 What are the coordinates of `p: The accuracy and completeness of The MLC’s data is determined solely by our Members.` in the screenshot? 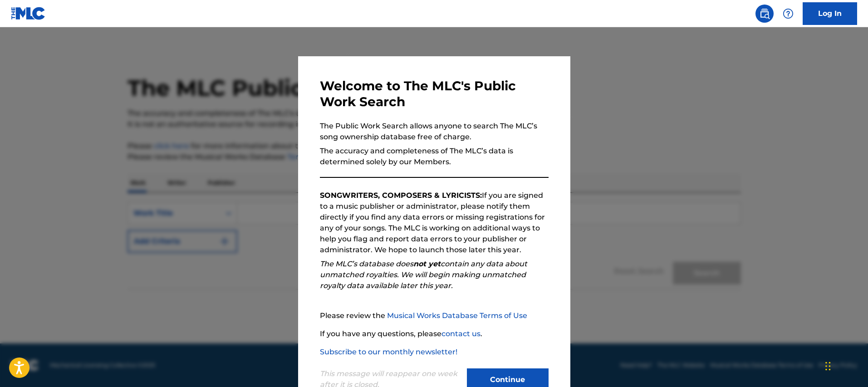 It's located at (434, 157).